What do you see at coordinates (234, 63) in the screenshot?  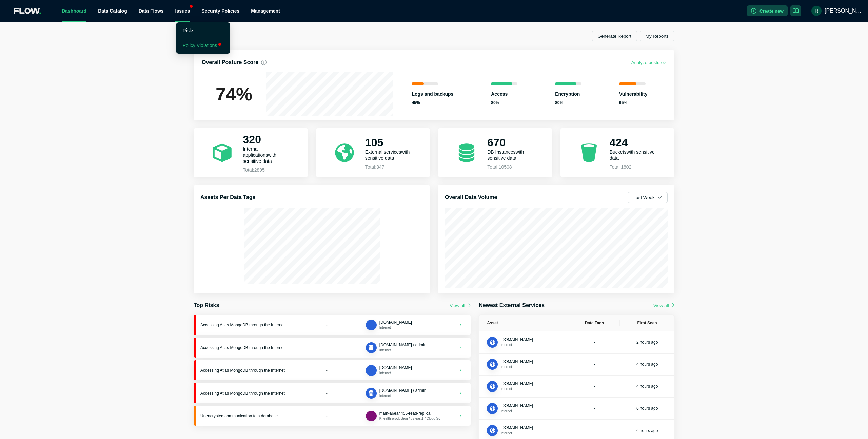 I see `h3: Overall Posture Score` at bounding box center [234, 63].